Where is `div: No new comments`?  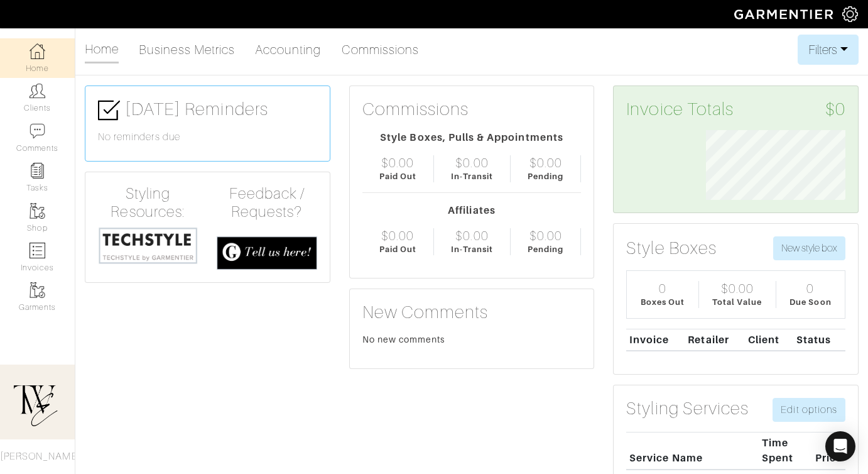 div: No new comments is located at coordinates (472, 339).